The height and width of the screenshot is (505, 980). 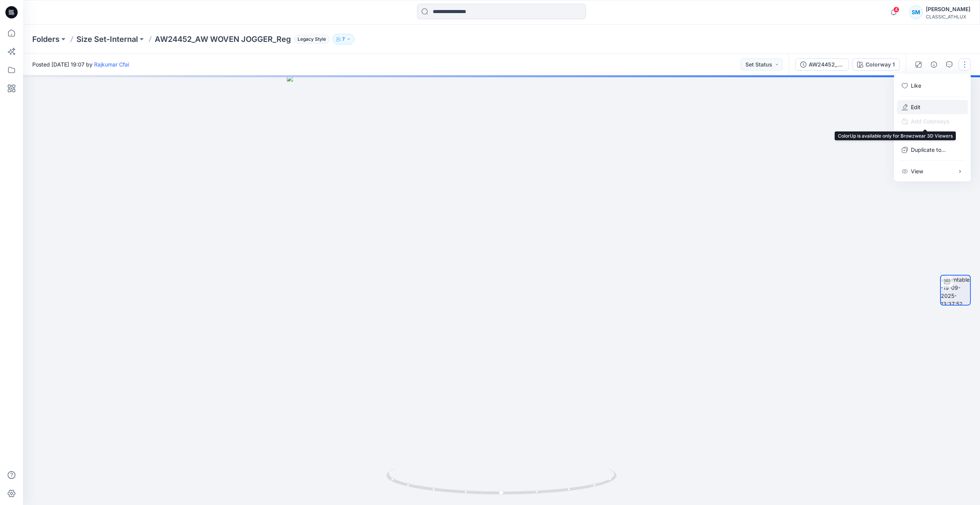 I want to click on p: Edit, so click(x=916, y=107).